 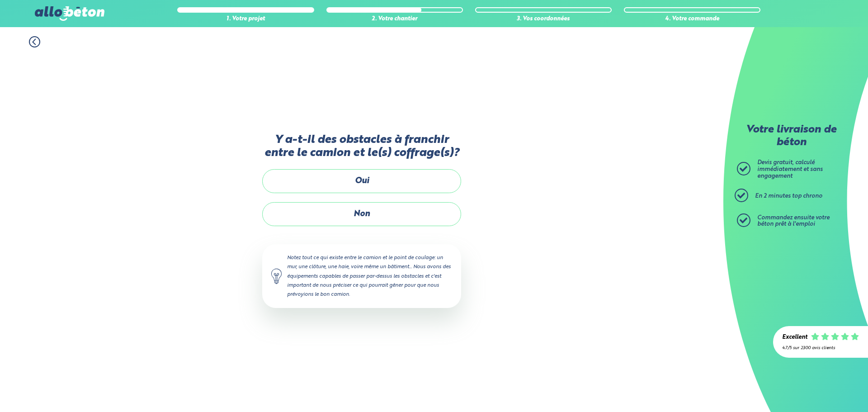 I want to click on div: 3. Vos coordonnées, so click(x=543, y=19).